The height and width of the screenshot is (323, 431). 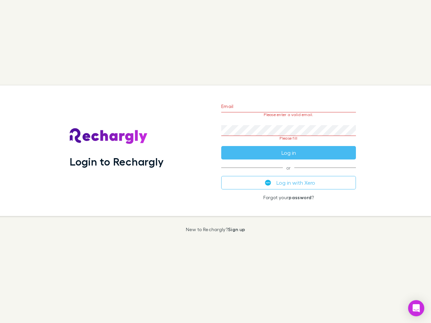 I want to click on p: Please fill, so click(x=289, y=138).